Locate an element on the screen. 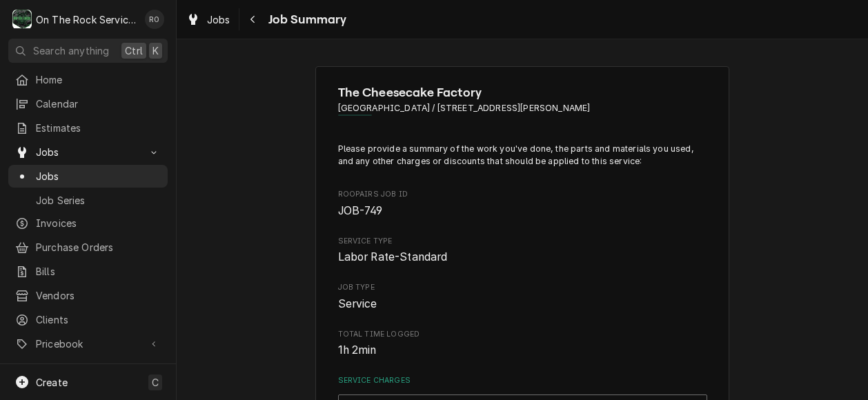  a: Clients is located at coordinates (88, 320).